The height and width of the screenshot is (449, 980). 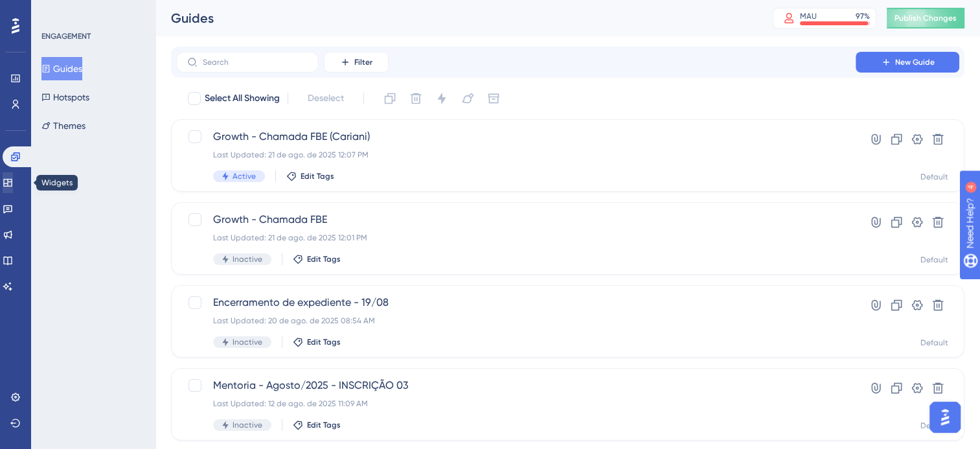 What do you see at coordinates (19, 19) in the screenshot?
I see `button: Open AI Assistant Launcher` at bounding box center [19, 19].